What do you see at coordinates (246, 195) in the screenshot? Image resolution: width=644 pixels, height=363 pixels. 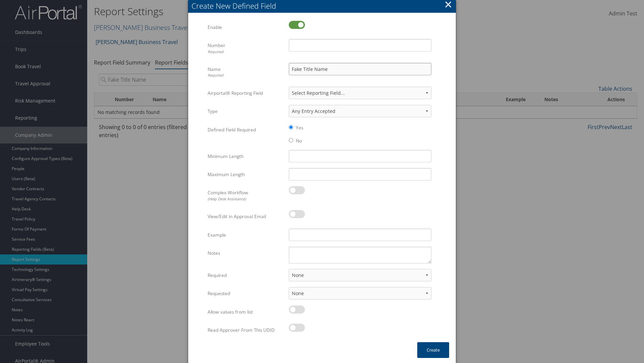 I see `label: Complex Workflow` at bounding box center [246, 195].